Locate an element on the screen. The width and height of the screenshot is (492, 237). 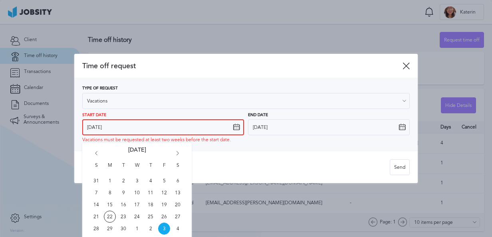
span: Mon Sep 08 2025 is located at coordinates (110, 193).